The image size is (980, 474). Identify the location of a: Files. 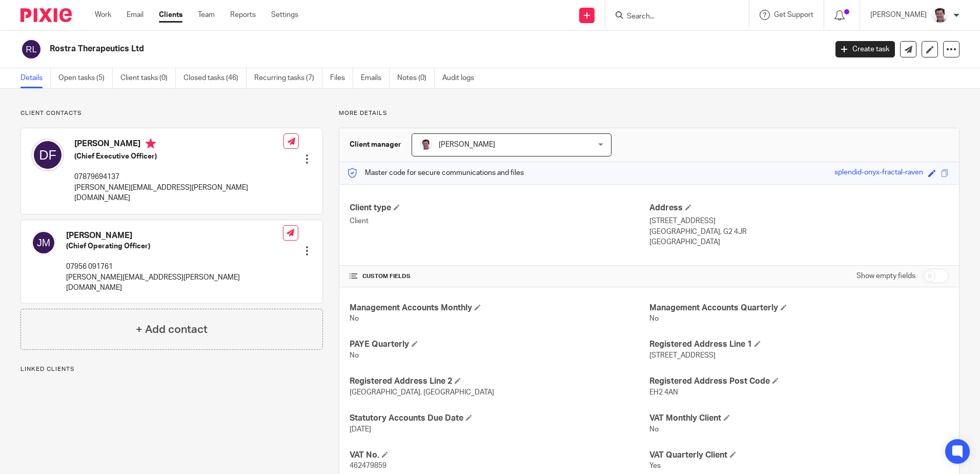
(341, 78).